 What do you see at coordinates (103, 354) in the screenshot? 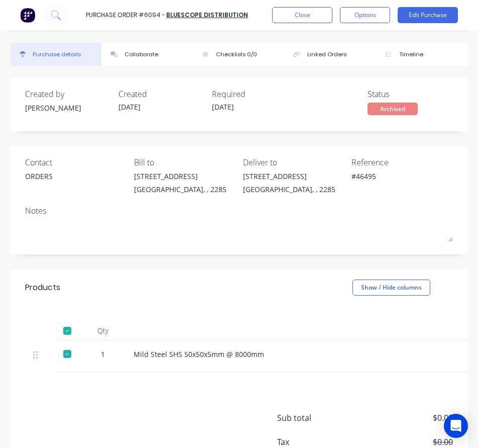
I see `div: 1` at bounding box center [103, 354].